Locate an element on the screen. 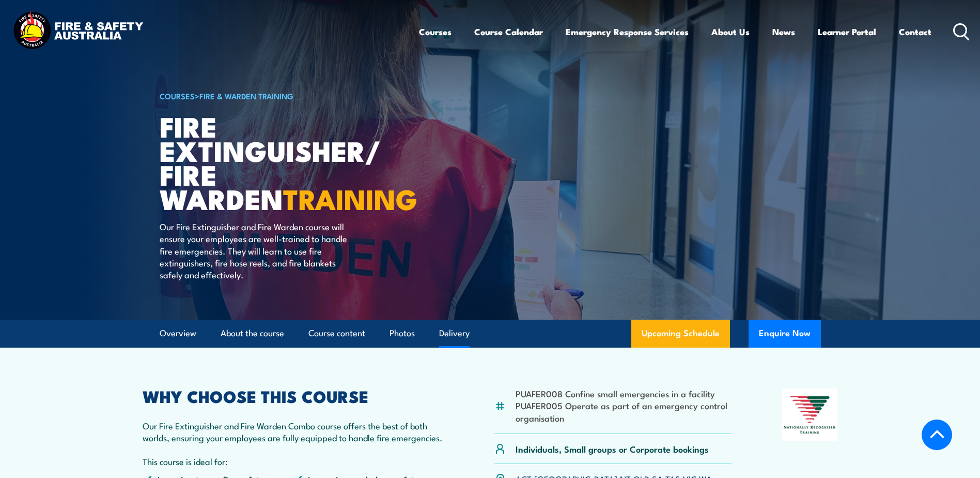  a: Emergency Response Services is located at coordinates (627, 31).